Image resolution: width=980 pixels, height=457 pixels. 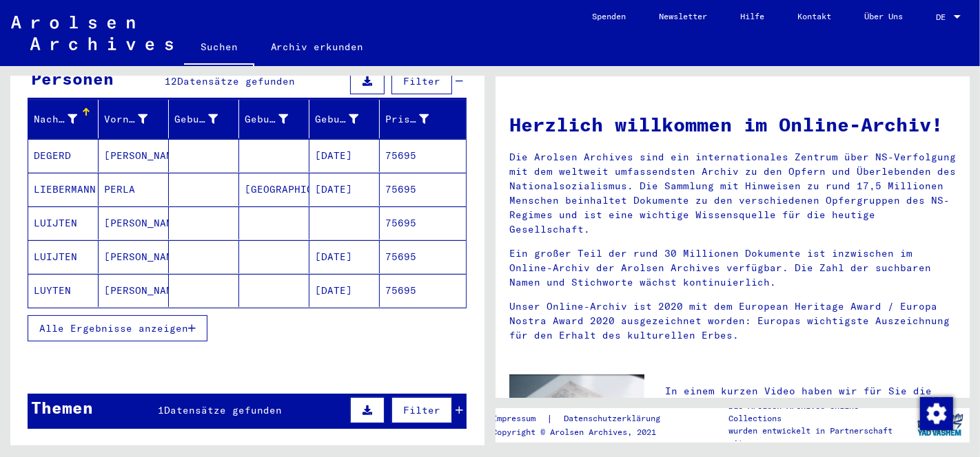 I want to click on p: wurden entwickelt in Partnerschaft mit, so click(x=819, y=438).